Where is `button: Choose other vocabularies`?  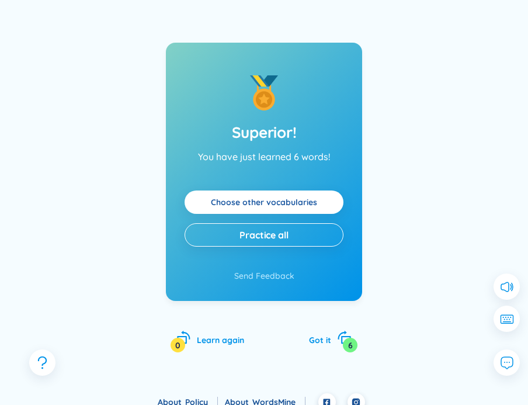
button: Choose other vocabularies is located at coordinates (264, 202).